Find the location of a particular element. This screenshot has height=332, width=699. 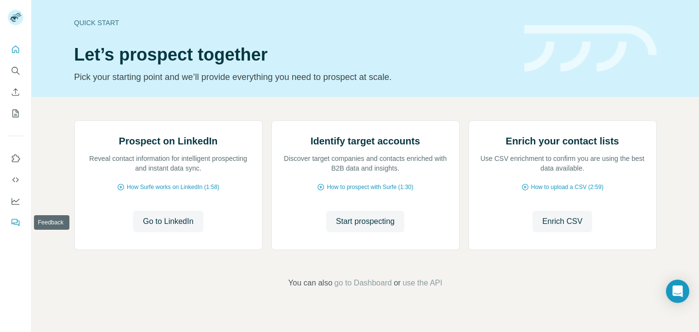

button: Go to LinkedIn is located at coordinates (168, 222).